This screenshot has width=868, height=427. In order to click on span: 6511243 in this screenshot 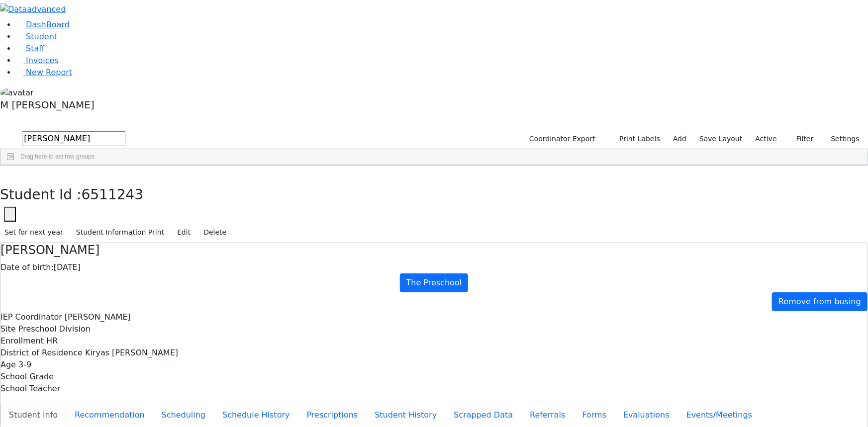, I will do `click(112, 195)`.